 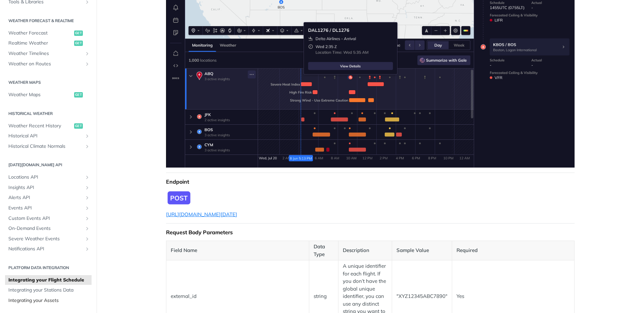 What do you see at coordinates (40, 33) in the screenshot?
I see `span: Weather Forecast` at bounding box center [40, 33].